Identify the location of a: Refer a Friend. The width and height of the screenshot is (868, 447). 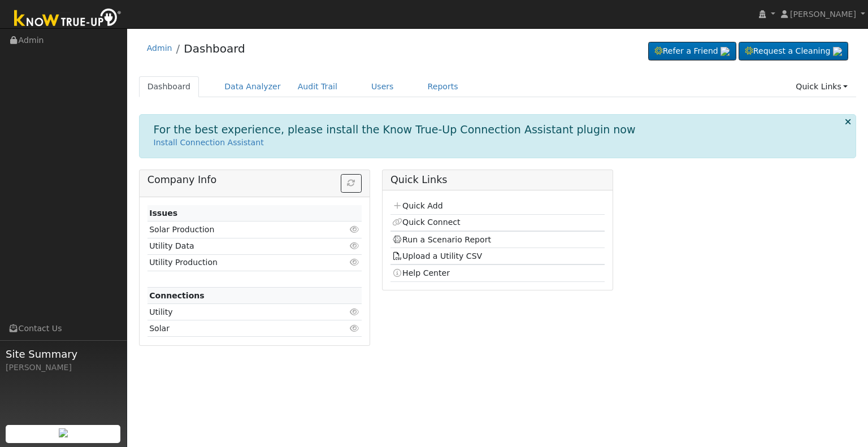
(692, 51).